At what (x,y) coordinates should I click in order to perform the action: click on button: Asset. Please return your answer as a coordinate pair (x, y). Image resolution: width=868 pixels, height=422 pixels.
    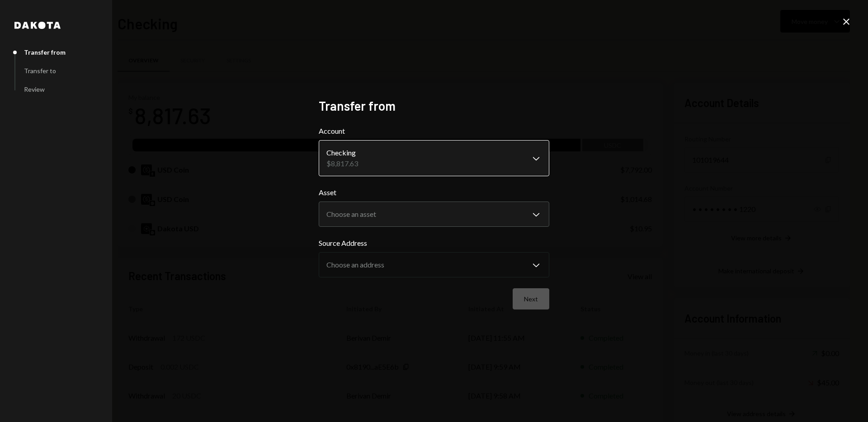
    Looking at the image, I should click on (434, 214).